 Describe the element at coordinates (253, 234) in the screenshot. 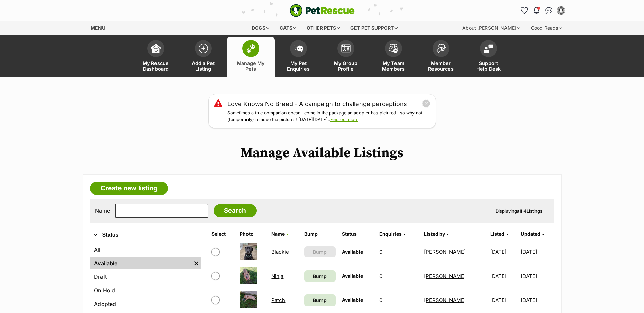

I see `th: Photo` at that location.